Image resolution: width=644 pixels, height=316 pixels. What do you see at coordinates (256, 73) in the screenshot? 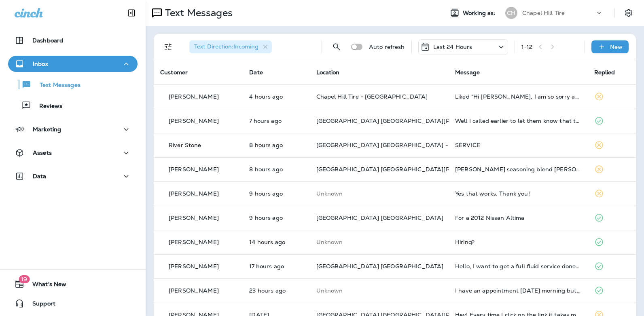
I see `span: Date` at bounding box center [256, 73].